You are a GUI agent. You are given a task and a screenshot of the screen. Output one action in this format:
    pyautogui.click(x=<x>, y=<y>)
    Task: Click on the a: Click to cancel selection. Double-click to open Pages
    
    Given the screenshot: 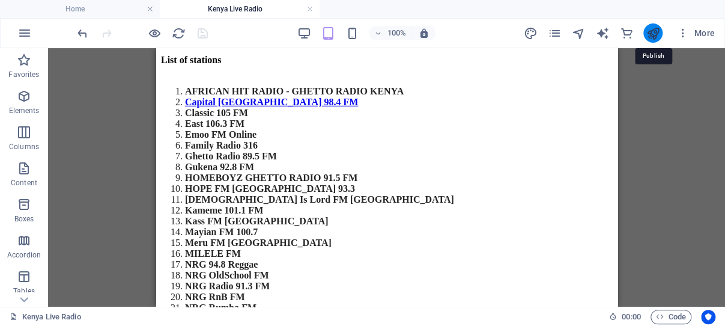 What is the action you would take?
    pyautogui.click(x=45, y=317)
    